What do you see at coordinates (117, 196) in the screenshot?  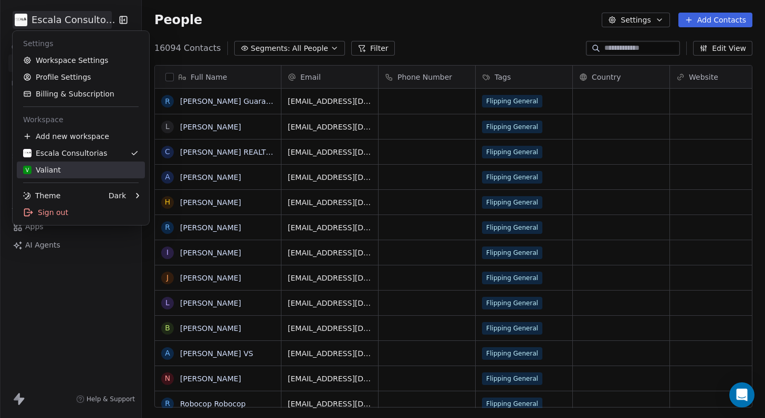 I see `div: Dark` at bounding box center [117, 196].